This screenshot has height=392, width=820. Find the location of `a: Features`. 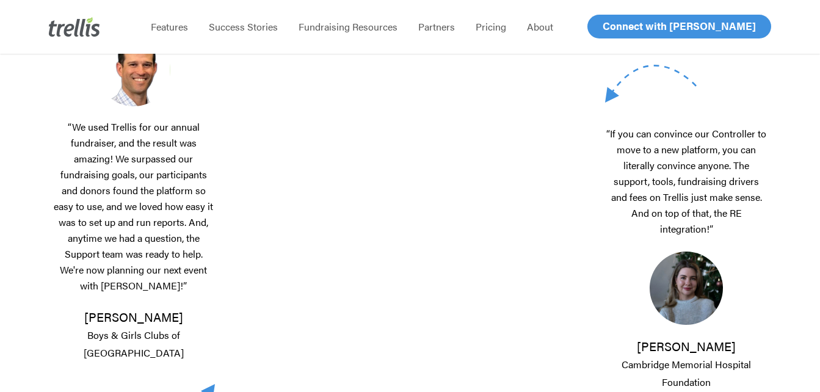

a: Features is located at coordinates (169, 27).